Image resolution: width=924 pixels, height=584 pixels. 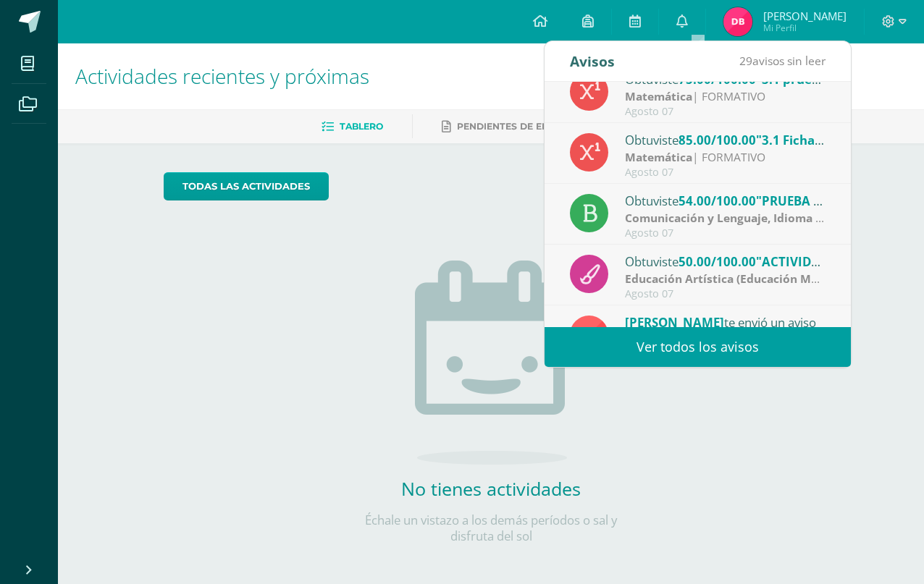 I want to click on img: 756ce12fb1b4cf9faf9189d656ca7749.png, so click(x=588, y=334).